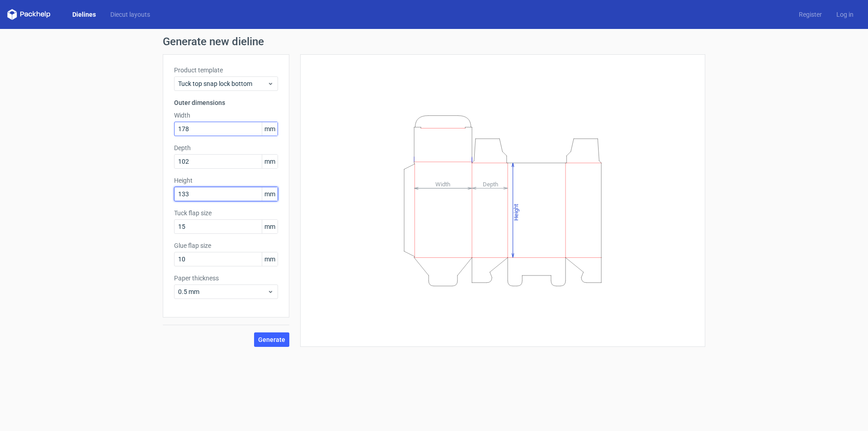 This screenshot has height=431, width=868. What do you see at coordinates (226, 213) in the screenshot?
I see `label: Tuck flap size` at bounding box center [226, 213].